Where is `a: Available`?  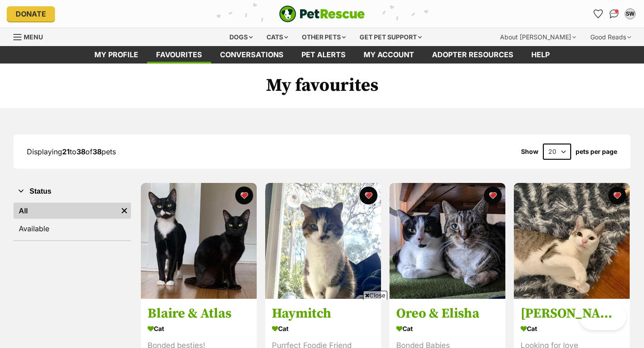
a: Available is located at coordinates (72, 229).